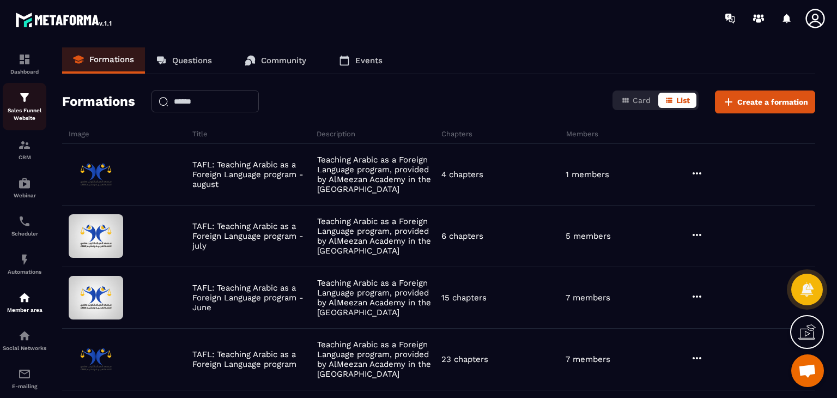 Image resolution: width=837 pixels, height=398 pixels. What do you see at coordinates (283, 60) in the screenshot?
I see `p: Community` at bounding box center [283, 60].